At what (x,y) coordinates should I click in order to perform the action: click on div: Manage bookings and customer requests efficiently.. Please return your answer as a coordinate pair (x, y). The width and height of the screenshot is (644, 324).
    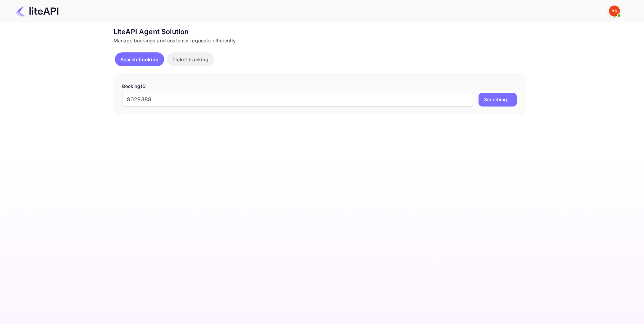
    Looking at the image, I should click on (320, 40).